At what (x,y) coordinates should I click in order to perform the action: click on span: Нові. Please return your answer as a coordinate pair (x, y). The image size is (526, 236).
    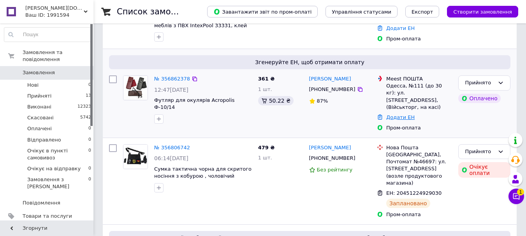
    Looking at the image, I should click on (33, 85).